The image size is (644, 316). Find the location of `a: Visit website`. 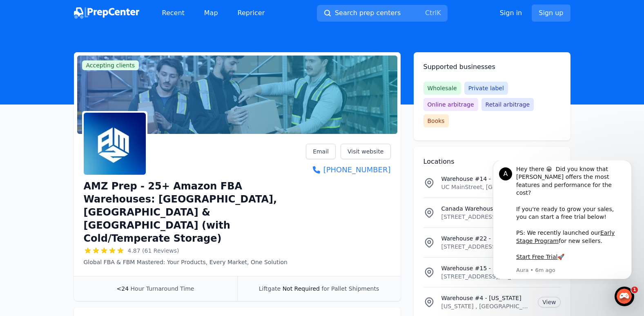

a: Visit website is located at coordinates (365, 151).